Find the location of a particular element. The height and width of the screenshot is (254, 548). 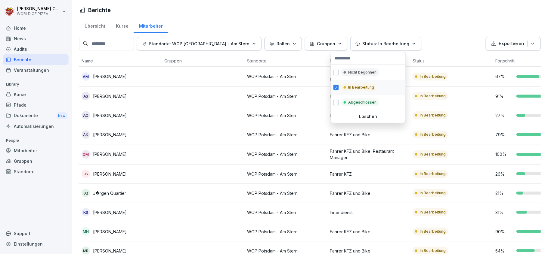

p: Abgeschlossen is located at coordinates (362, 103).